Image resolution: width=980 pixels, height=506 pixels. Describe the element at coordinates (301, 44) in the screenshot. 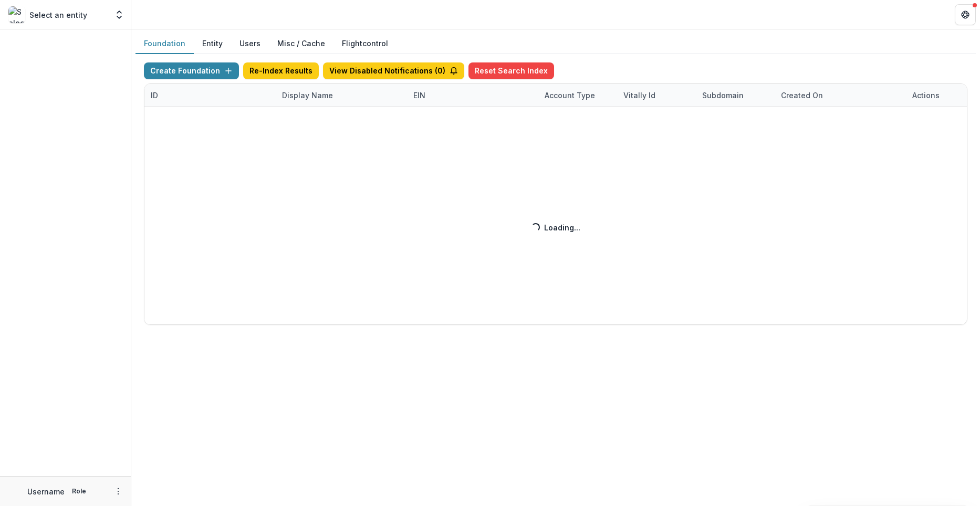

I see `button: Misc / Cache` at that location.